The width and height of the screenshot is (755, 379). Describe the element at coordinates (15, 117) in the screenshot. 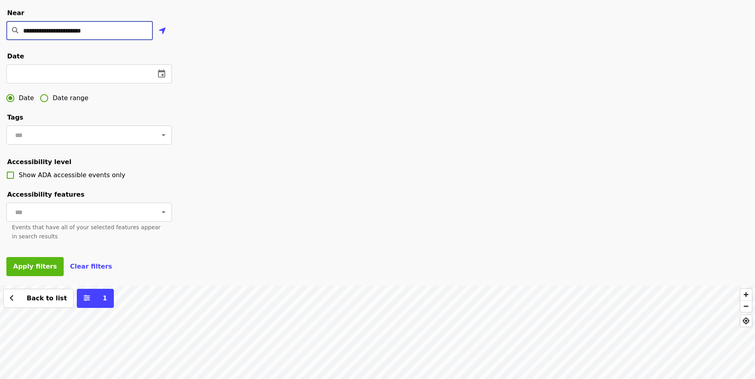

I see `span: Tags` at that location.